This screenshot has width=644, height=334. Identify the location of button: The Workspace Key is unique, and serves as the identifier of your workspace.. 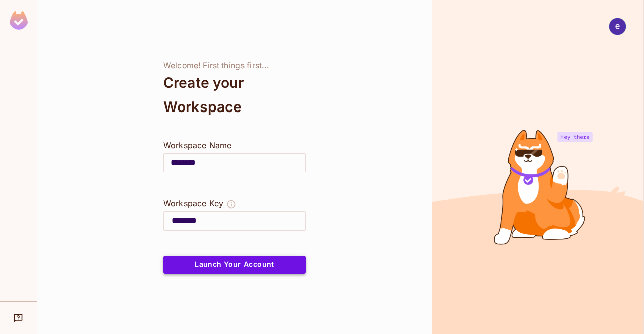
(232, 205).